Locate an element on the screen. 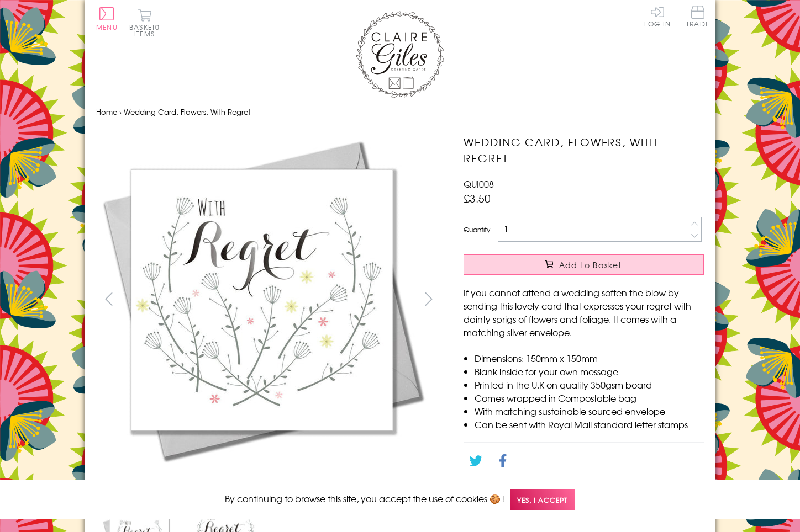 The width and height of the screenshot is (800, 532). span: Trade is located at coordinates (698, 16).